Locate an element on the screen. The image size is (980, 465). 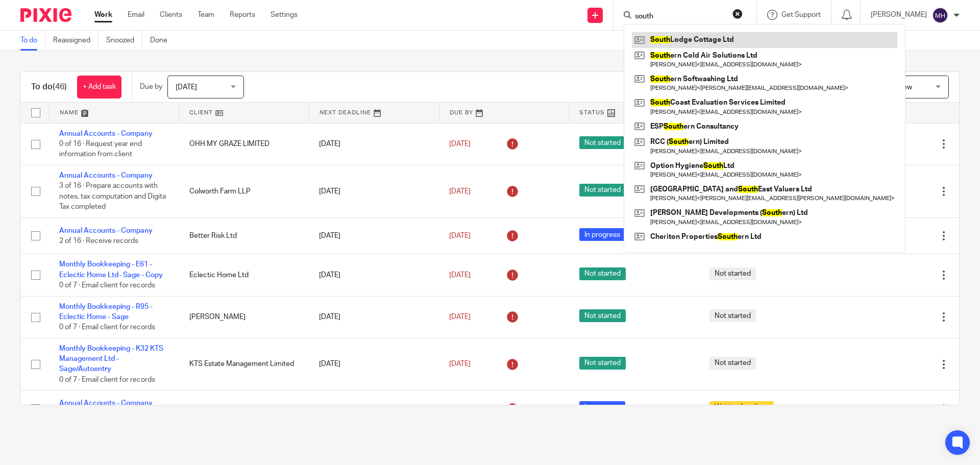
a: Email is located at coordinates (136, 15).